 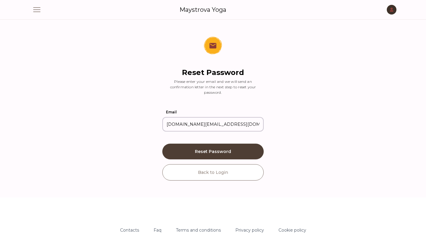 I want to click on label: Email, so click(x=213, y=112).